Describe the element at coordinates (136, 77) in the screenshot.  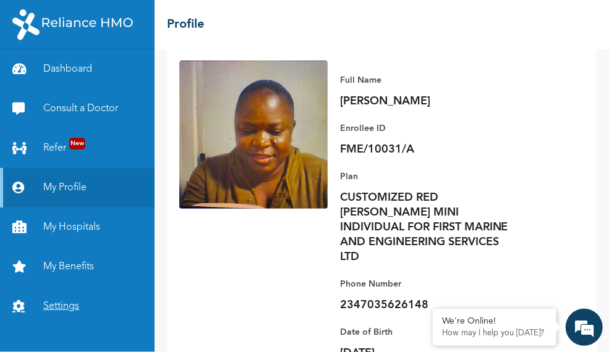
I see `div: Conversation(s)` at that location.